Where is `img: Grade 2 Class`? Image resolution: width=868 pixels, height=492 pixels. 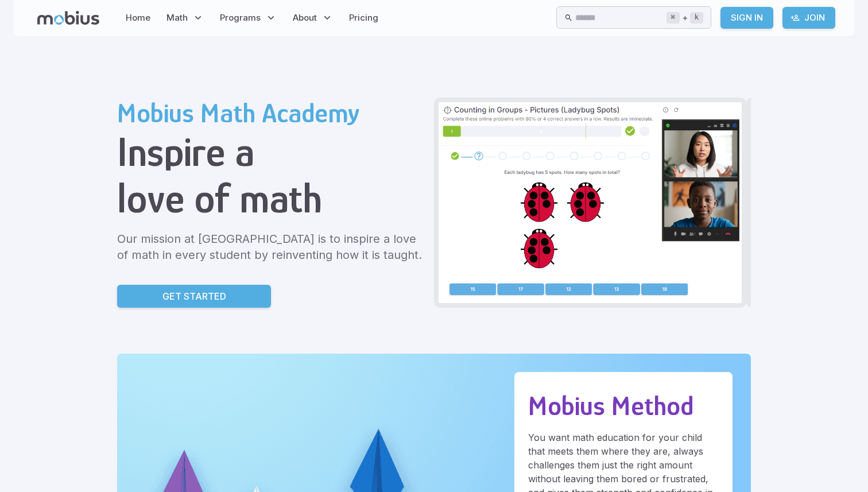 img: Grade 2 Class is located at coordinates (590, 203).